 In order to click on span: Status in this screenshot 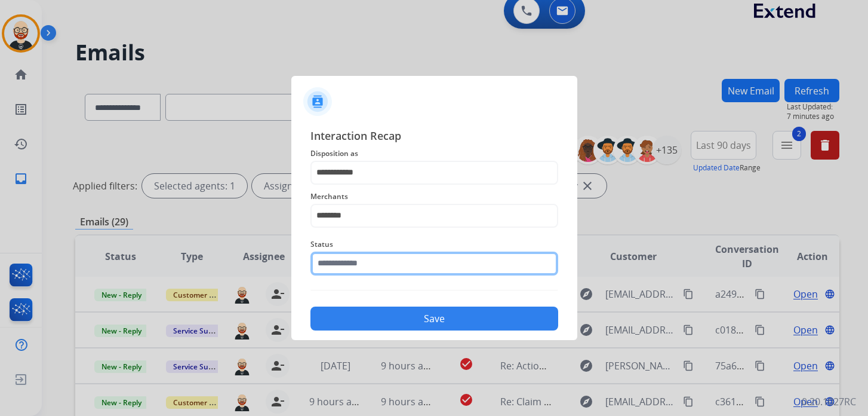, I will do `click(434, 244)`.